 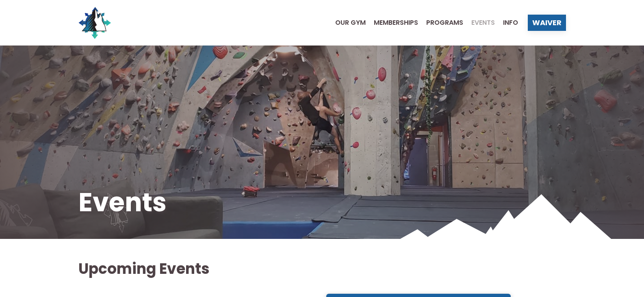 I want to click on a: Our Gym, so click(x=346, y=22).